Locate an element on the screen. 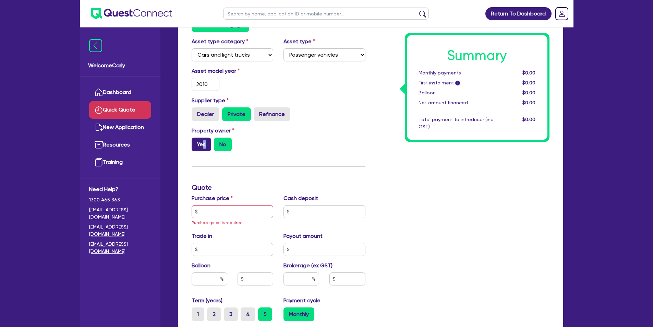 The image size is (653, 327). label: Trade in is located at coordinates (202, 236).